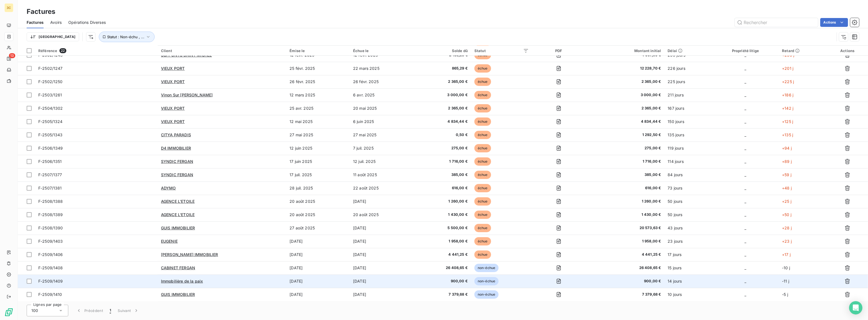 Image resolution: width=868 pixels, height=320 pixels. Describe the element at coordinates (178, 215) in the screenshot. I see `span: AGENCE L'ETOILE` at that location.